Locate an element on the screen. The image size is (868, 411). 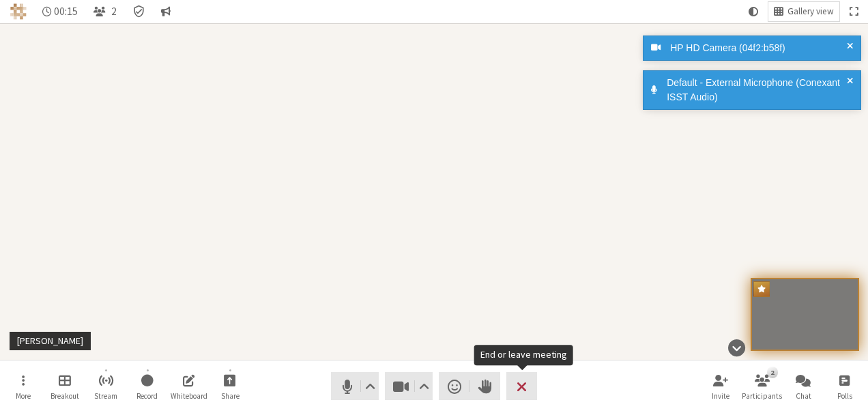
img: Iotum is located at coordinates (19, 11).